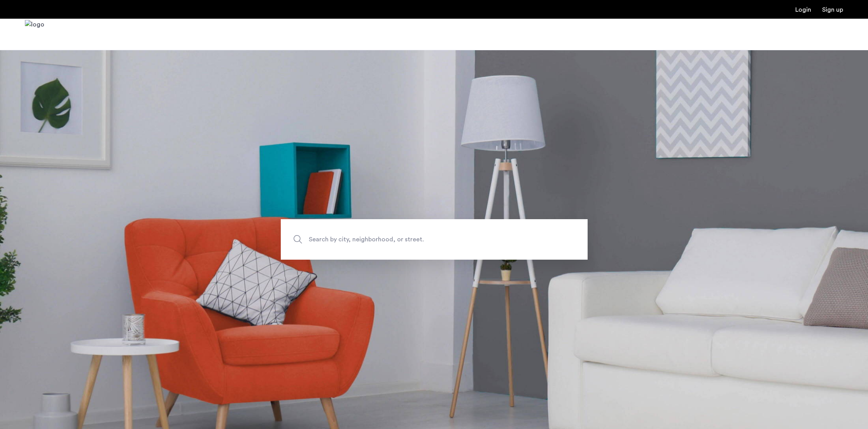 The height and width of the screenshot is (429, 868). What do you see at coordinates (416, 239) in the screenshot?
I see `span: Search by city, neighborhood, or street.` at bounding box center [416, 239].